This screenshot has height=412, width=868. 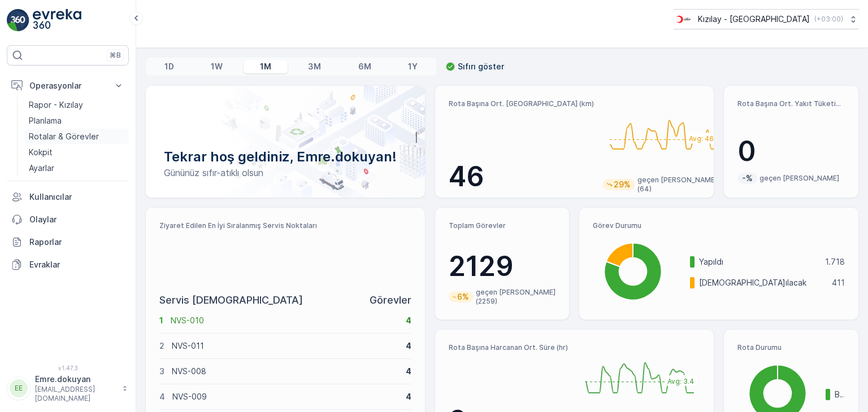 What do you see at coordinates (68, 86) in the screenshot?
I see `button: Operasyonlar` at bounding box center [68, 86].